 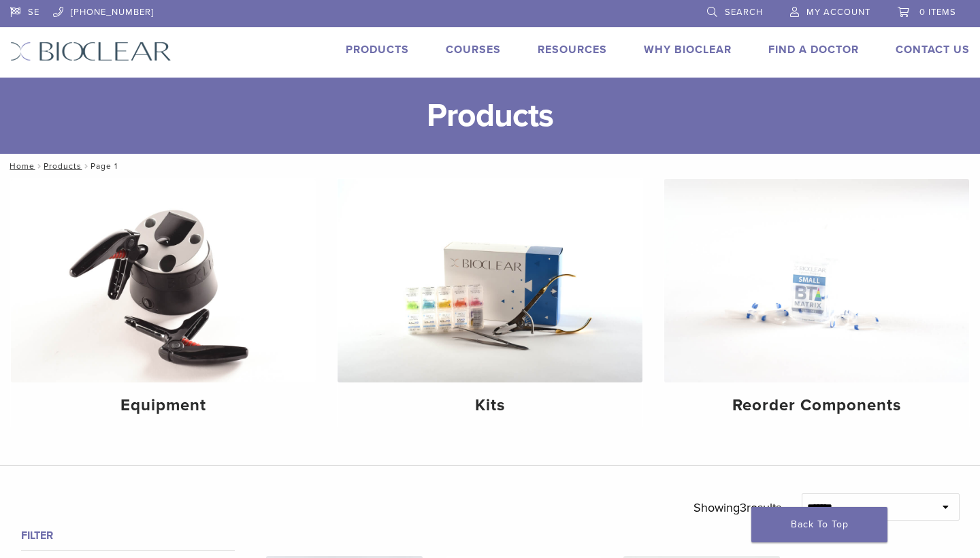 What do you see at coordinates (816, 303) in the screenshot?
I see `a: Reorder Components` at bounding box center [816, 303].